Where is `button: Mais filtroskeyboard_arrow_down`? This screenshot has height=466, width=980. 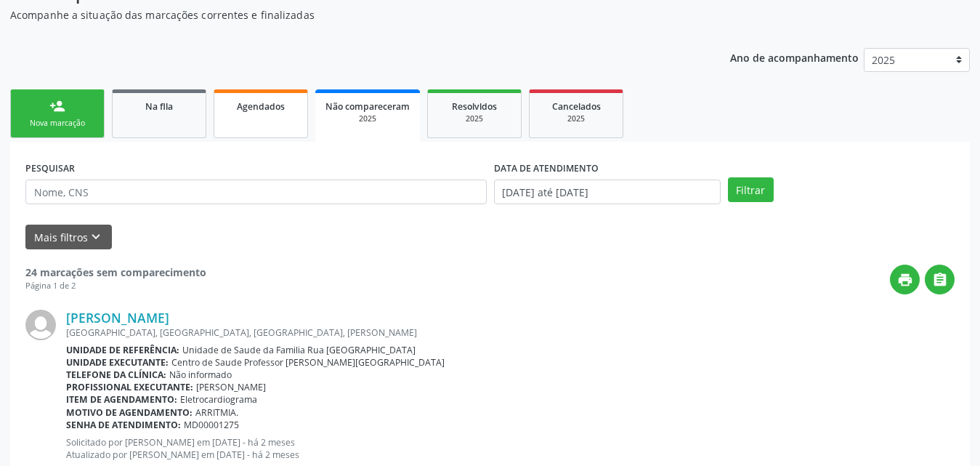 button: Mais filtroskeyboard_arrow_down is located at coordinates (68, 237).